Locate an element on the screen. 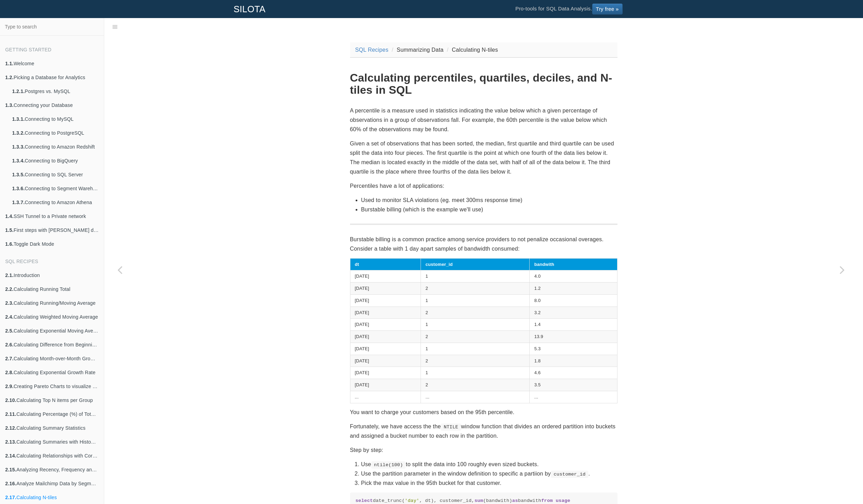 This screenshot has width=863, height=504. a: SILOTA is located at coordinates (250, 9).